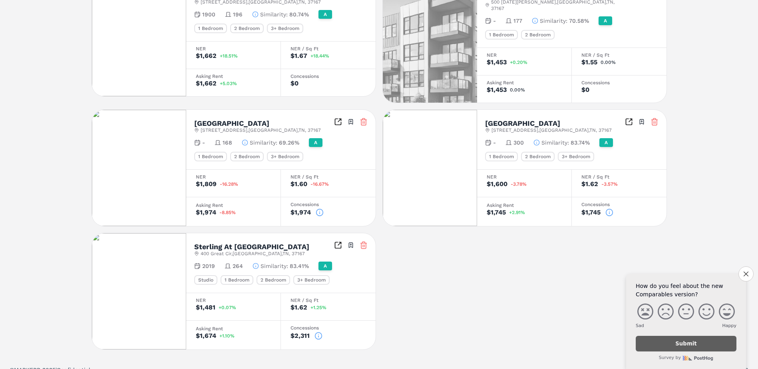 This screenshot has height=369, width=758. What do you see at coordinates (238, 266) in the screenshot?
I see `span: 264` at bounding box center [238, 266].